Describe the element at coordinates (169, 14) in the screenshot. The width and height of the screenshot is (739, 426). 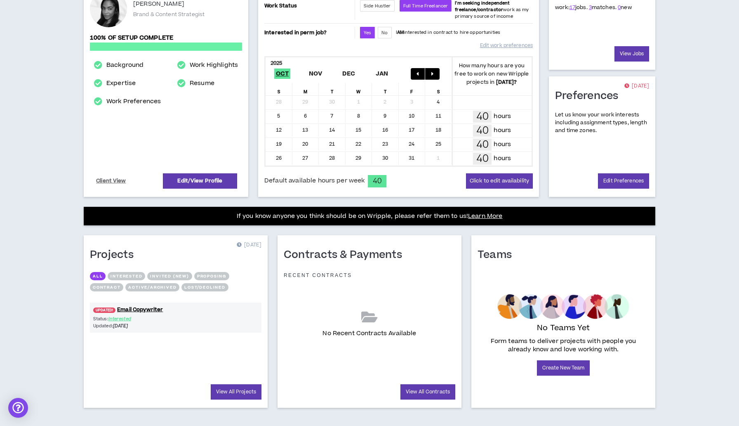
I see `p: Brand & Content Strategist` at that location.